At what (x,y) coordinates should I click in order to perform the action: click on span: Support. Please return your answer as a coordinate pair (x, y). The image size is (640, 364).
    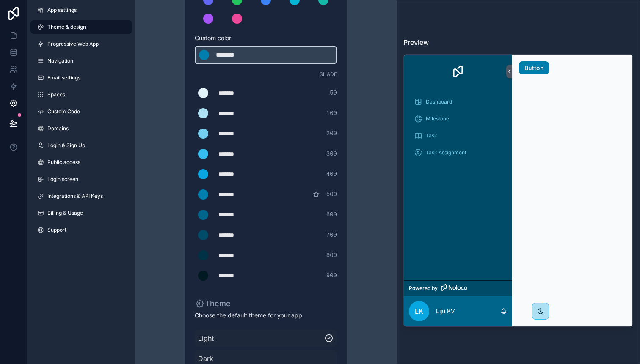
    Looking at the image, I should click on (57, 230).